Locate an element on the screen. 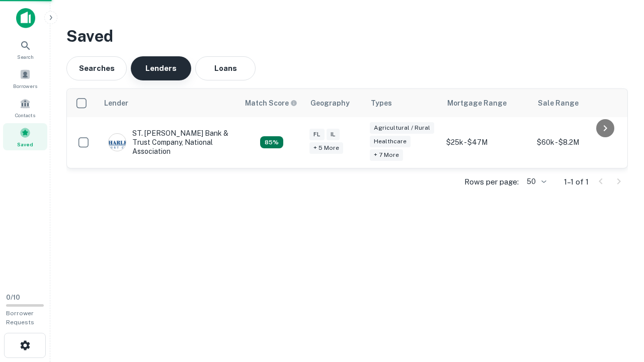 The height and width of the screenshot is (362, 644). div: Agricultural / Rural is located at coordinates (402, 128).